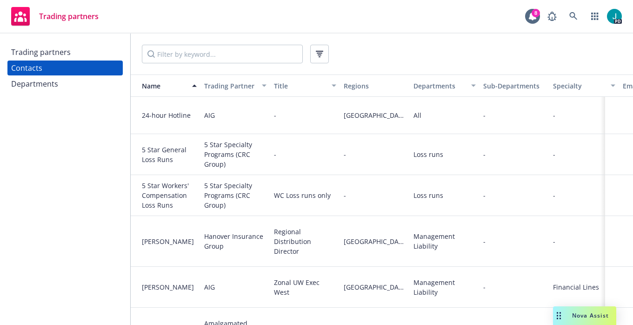 This screenshot has height=325, width=633. I want to click on a: Contacts, so click(65, 68).